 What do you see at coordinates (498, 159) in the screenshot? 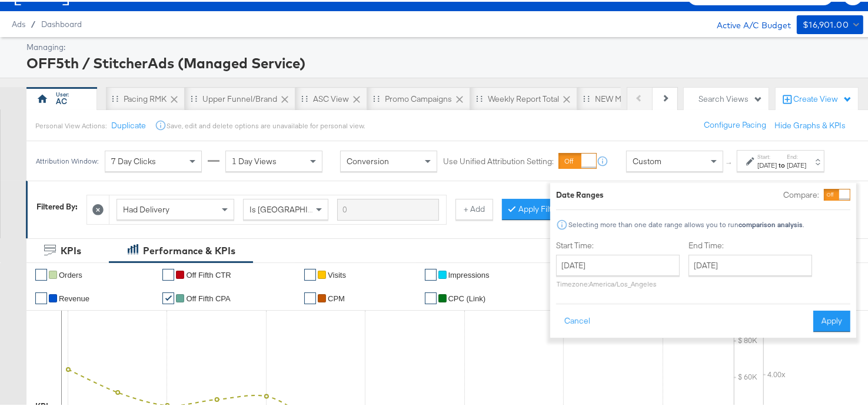
I see `label: Use Unified Attribution Setting:` at bounding box center [498, 159].